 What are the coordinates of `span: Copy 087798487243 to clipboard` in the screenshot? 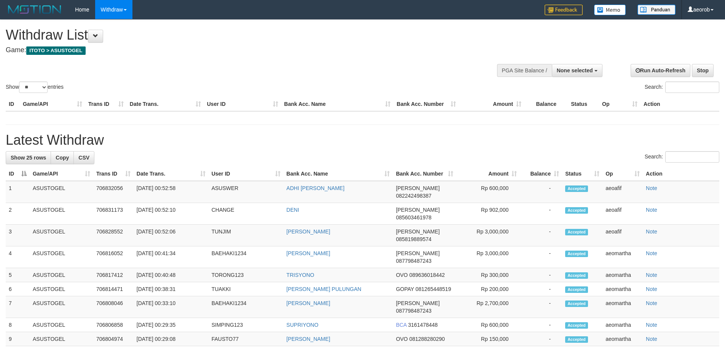 It's located at (413, 261).